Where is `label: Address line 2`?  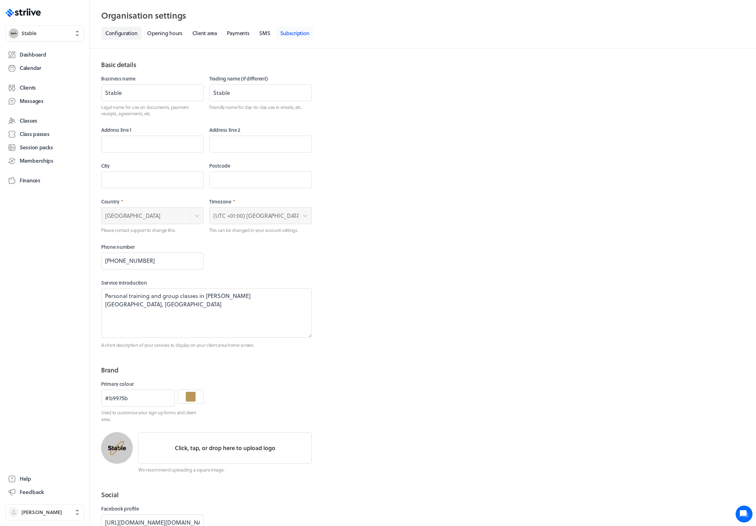
label: Address line 2 is located at coordinates (261, 130).